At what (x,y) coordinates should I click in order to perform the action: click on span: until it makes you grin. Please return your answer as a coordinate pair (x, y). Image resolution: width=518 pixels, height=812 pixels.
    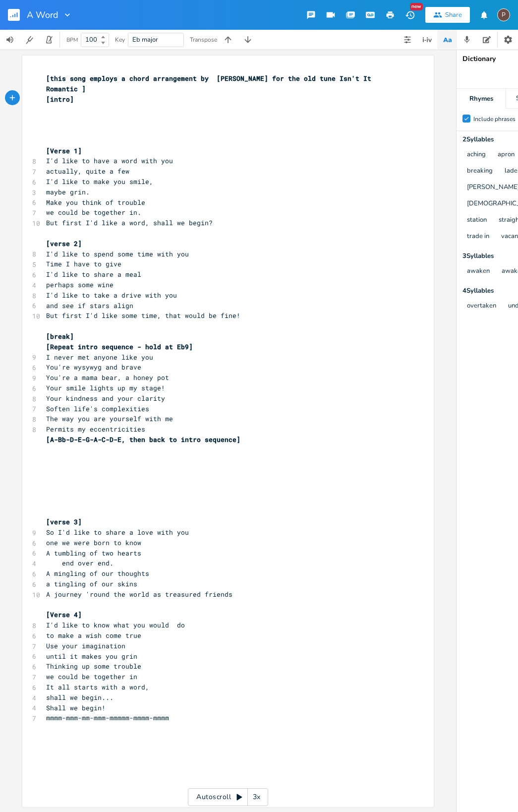
    Looking at the image, I should click on (92, 656).